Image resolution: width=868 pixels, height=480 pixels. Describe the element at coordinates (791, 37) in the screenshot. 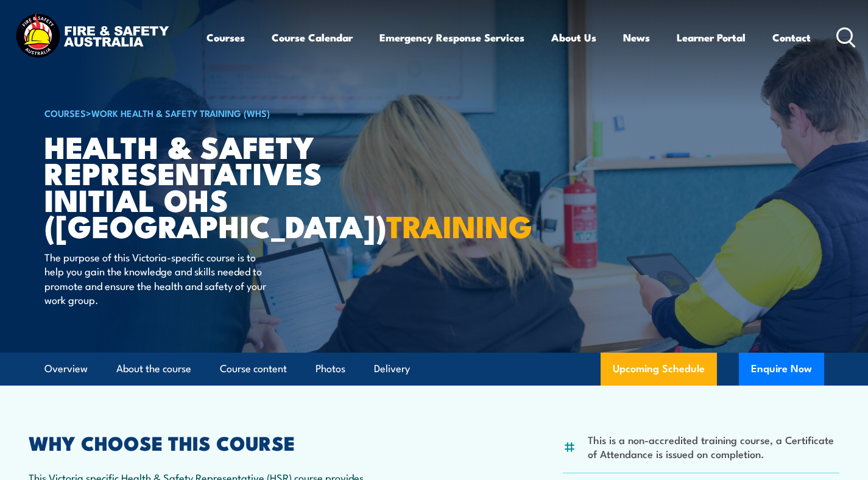

I see `a: Contact` at that location.